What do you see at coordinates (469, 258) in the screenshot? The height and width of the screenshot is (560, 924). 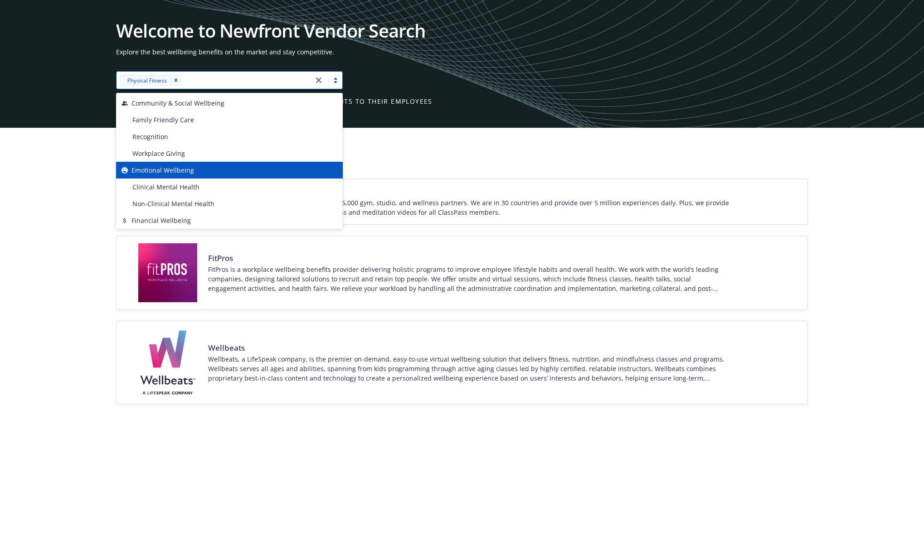 I see `span: FitPros` at bounding box center [469, 258].